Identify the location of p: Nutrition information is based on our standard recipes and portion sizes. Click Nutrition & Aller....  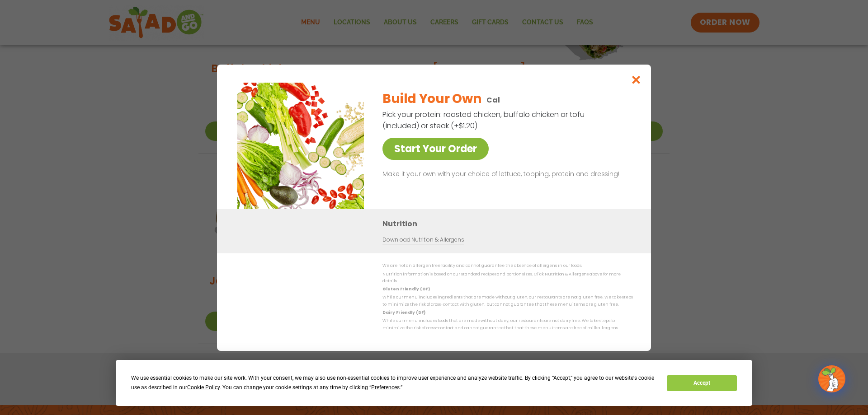
(508, 277).